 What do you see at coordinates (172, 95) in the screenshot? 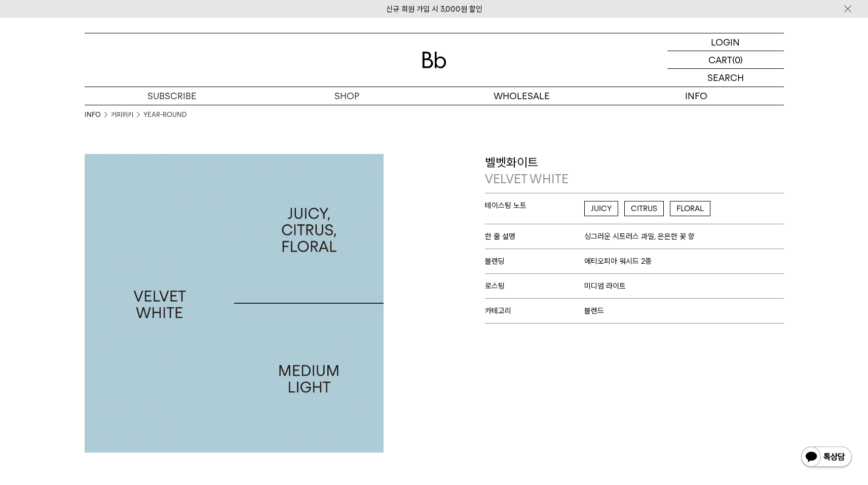
I see `a: SUBSCRIBE` at bounding box center [172, 95].